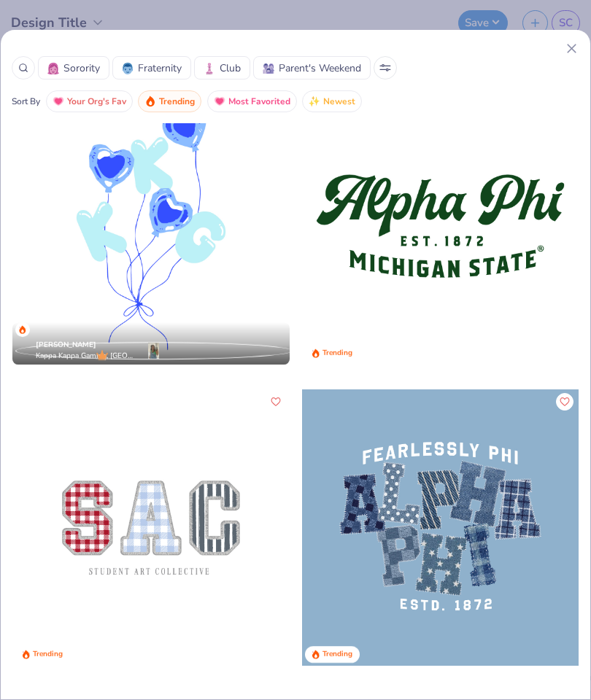 This screenshot has width=591, height=700. What do you see at coordinates (269, 69) in the screenshot?
I see `img: Parent's Weekend` at bounding box center [269, 69].